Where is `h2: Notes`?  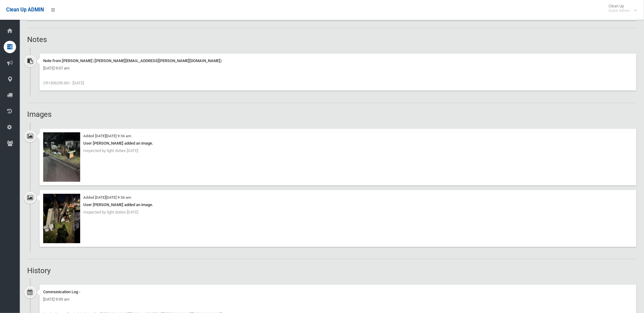
h2: Notes is located at coordinates (332, 39).